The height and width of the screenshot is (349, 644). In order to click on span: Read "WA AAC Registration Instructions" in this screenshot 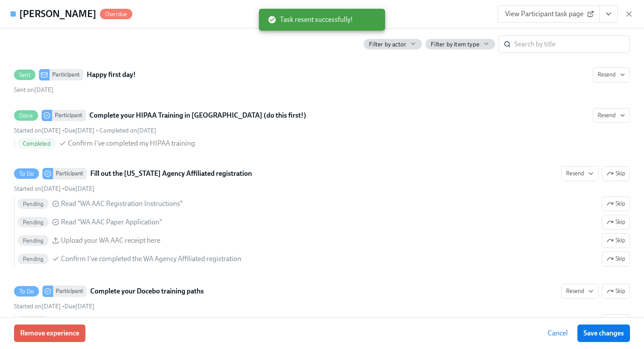, I will do `click(122, 204)`.